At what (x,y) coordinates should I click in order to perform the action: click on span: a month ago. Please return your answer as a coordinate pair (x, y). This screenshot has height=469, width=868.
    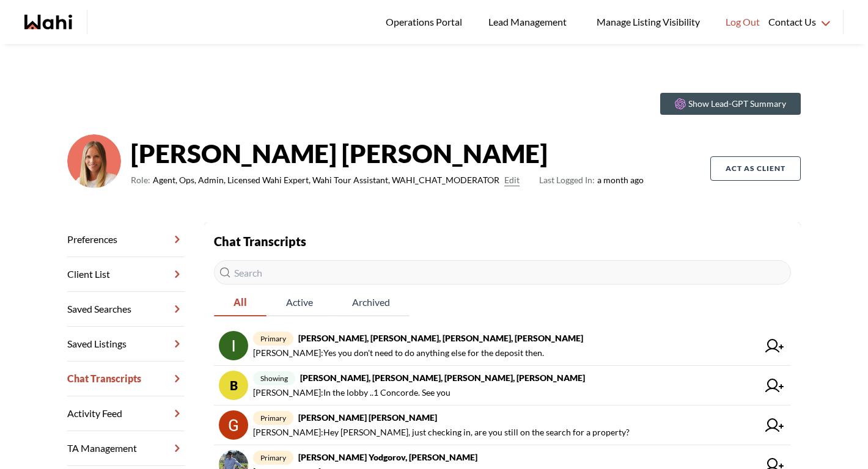
    Looking at the image, I should click on (591, 180).